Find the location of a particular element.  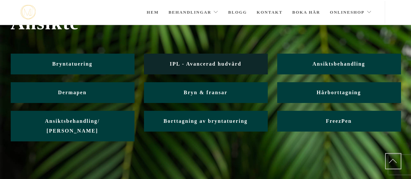

a: mjstudio mjstudio mjstudio is located at coordinates (28, 12).